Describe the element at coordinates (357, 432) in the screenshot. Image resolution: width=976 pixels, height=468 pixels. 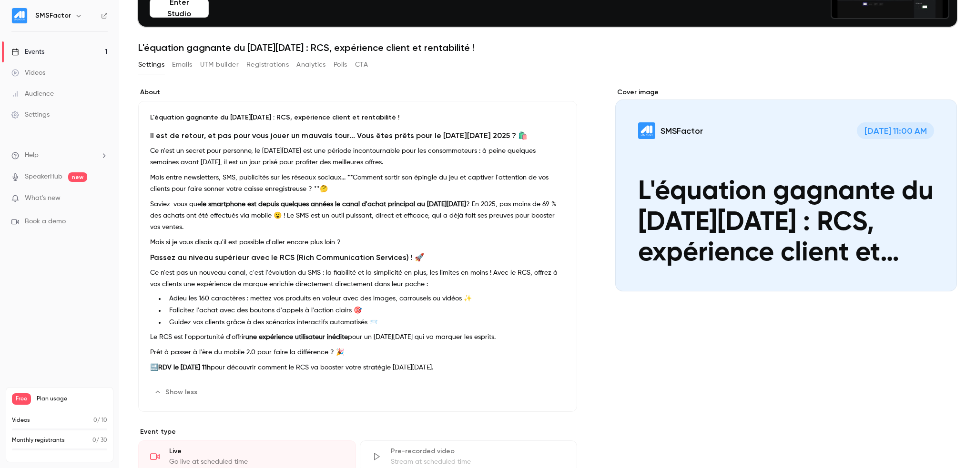
I see `p: Event type` at that location.